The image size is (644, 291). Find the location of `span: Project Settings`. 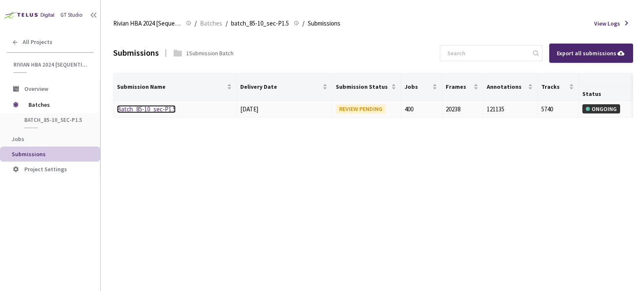

span: Project Settings is located at coordinates (46, 170).